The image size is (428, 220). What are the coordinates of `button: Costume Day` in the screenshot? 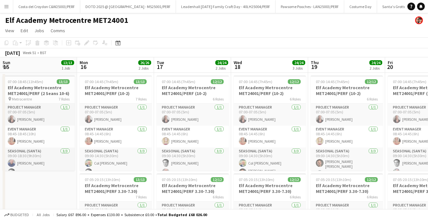 It's located at (361, 6).